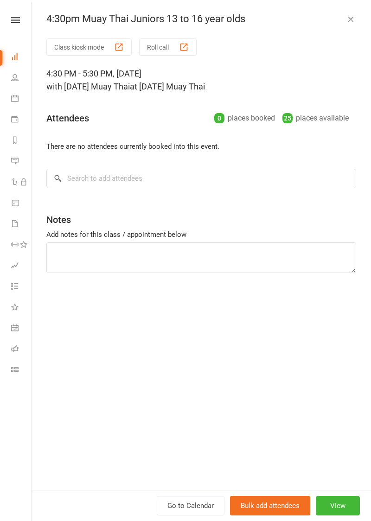 This screenshot has width=371, height=521. I want to click on button: Roll call, so click(168, 47).